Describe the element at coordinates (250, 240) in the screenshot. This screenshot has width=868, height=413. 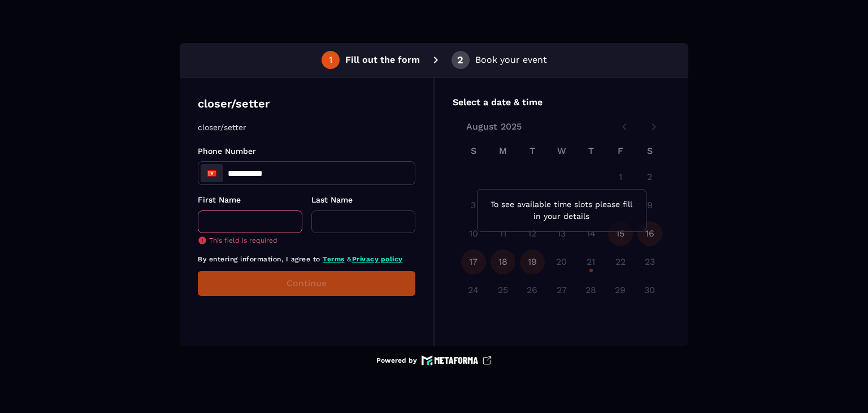
I see `p: This field is required` at that location.